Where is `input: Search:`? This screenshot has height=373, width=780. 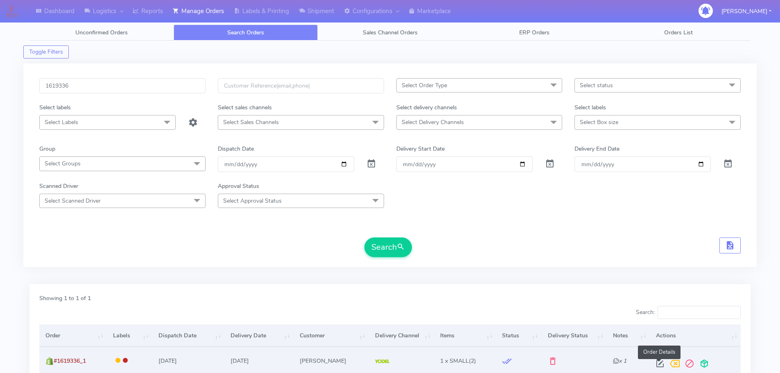 input: Search: is located at coordinates (699, 312).